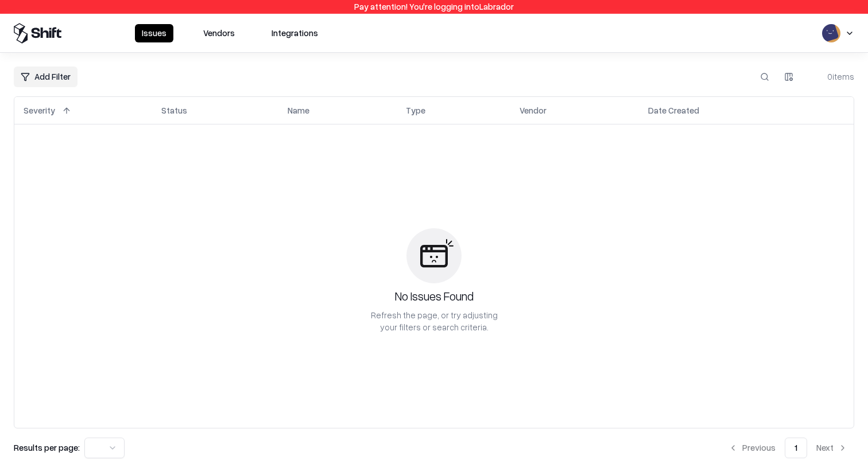 The image size is (868, 472). What do you see at coordinates (434, 321) in the screenshot?
I see `div: Refresh the page, or try adjusting your filters or search criteria.` at bounding box center [434, 321].